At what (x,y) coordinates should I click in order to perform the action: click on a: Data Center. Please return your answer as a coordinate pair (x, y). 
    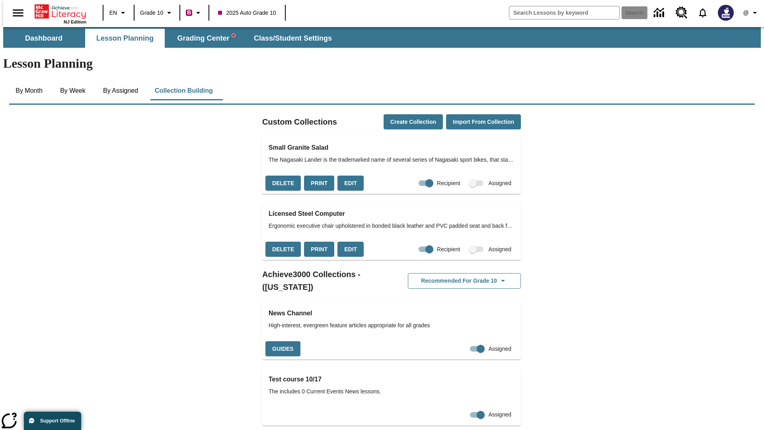
    Looking at the image, I should click on (660, 13).